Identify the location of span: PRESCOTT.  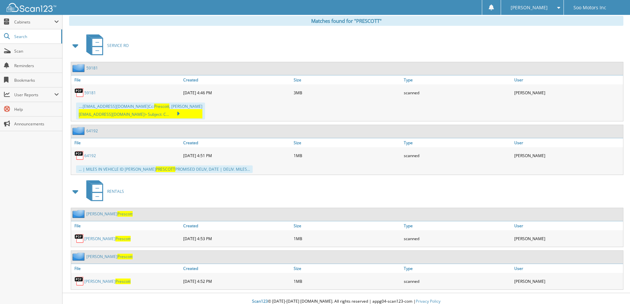
(165, 169).